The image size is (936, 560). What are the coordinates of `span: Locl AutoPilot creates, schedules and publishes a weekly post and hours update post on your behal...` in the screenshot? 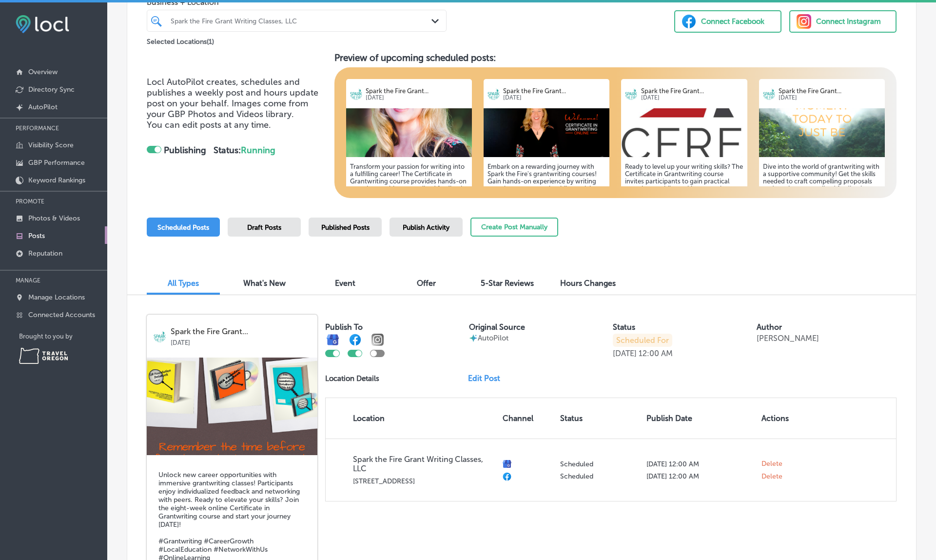 It's located at (233, 98).